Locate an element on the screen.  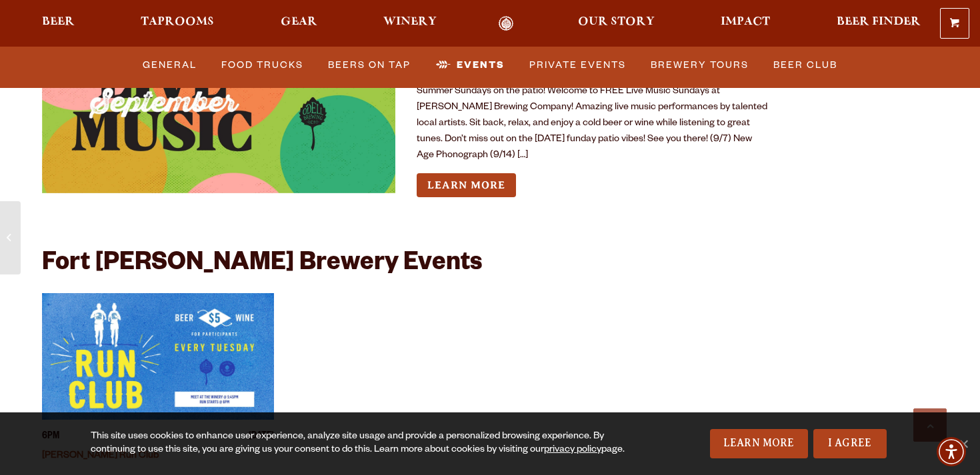
a: General is located at coordinates (169, 65).